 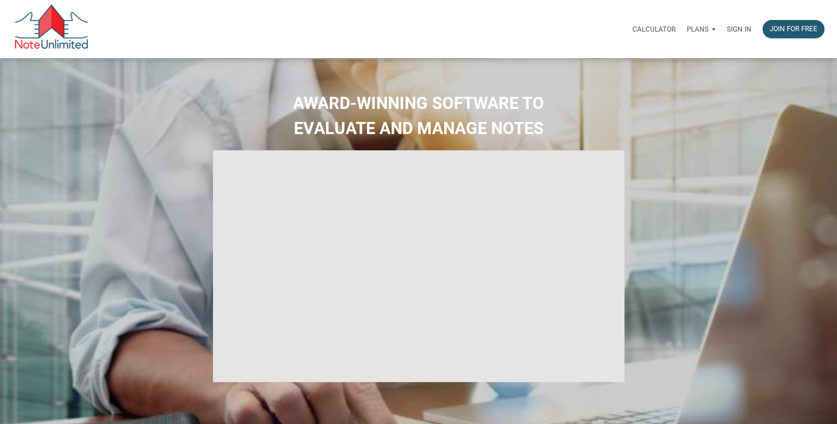 I want to click on button: Join for free, so click(x=793, y=29).